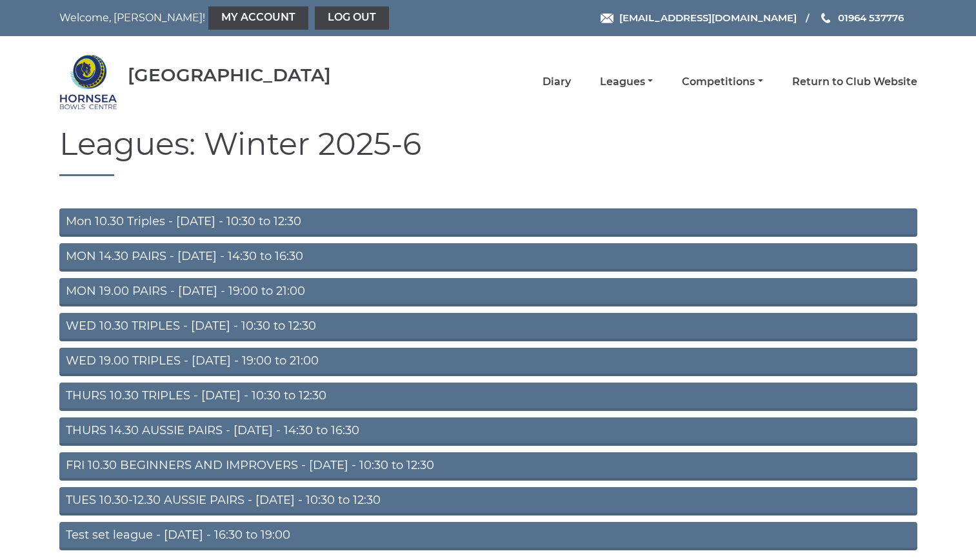 The image size is (976, 560). Describe the element at coordinates (489, 151) in the screenshot. I see `h1: Leagues: Winter 2025-6` at that location.